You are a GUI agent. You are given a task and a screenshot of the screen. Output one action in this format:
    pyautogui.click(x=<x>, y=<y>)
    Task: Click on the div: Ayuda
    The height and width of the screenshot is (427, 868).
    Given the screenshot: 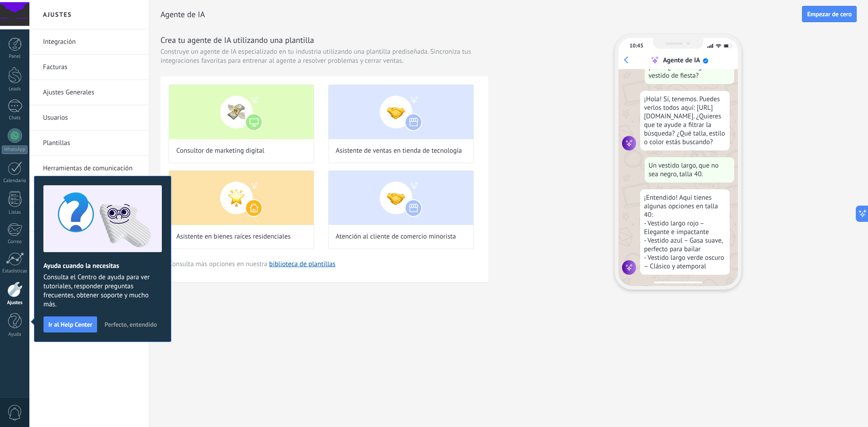 What is the action you would take?
    pyautogui.click(x=15, y=334)
    